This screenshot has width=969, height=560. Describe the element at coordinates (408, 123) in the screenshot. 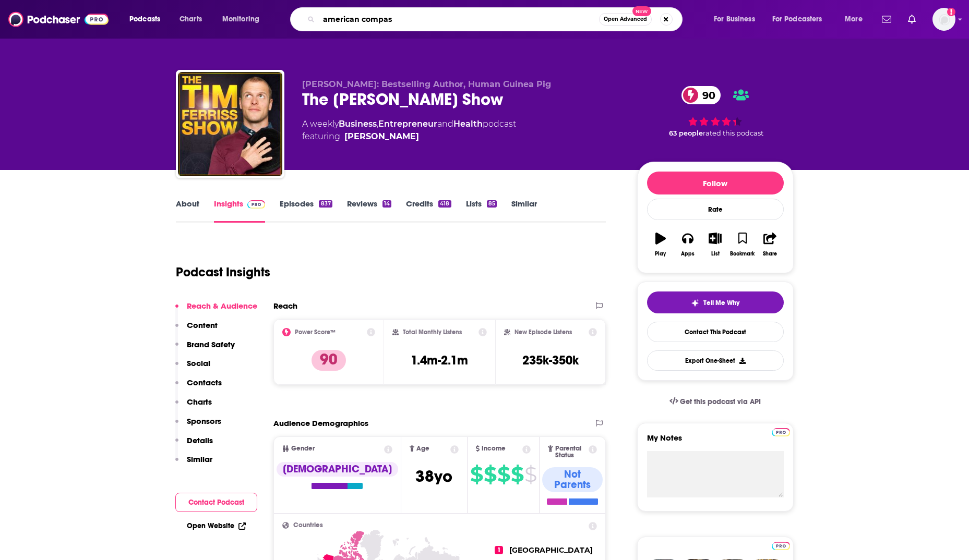

I see `a: Entrepreneur` at that location.